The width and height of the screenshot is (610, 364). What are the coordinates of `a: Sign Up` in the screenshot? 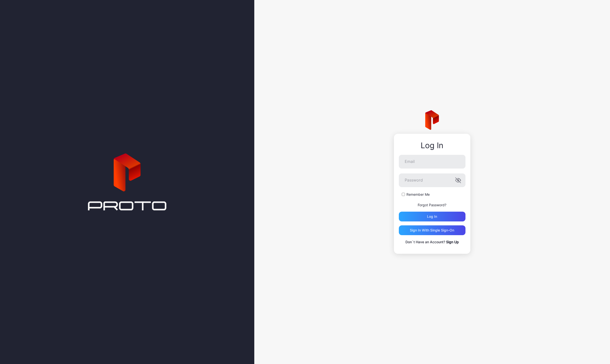 It's located at (453, 242).